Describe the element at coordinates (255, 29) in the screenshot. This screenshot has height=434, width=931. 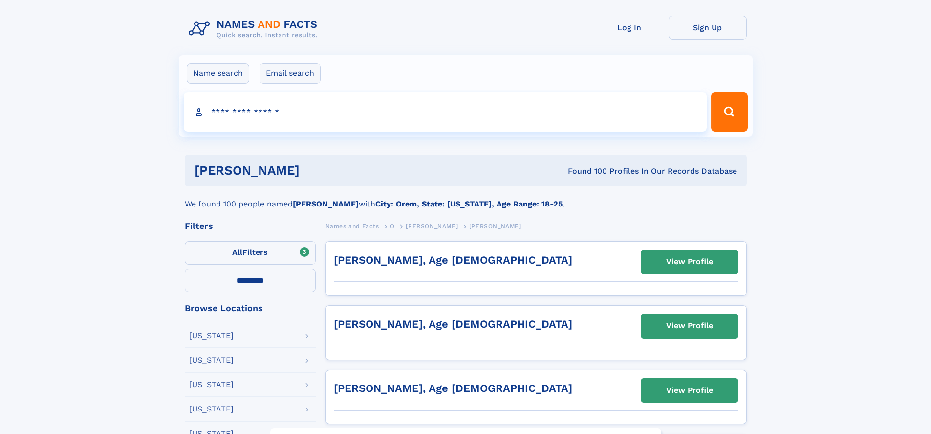
I see `img: Logo Names and Facts` at that location.